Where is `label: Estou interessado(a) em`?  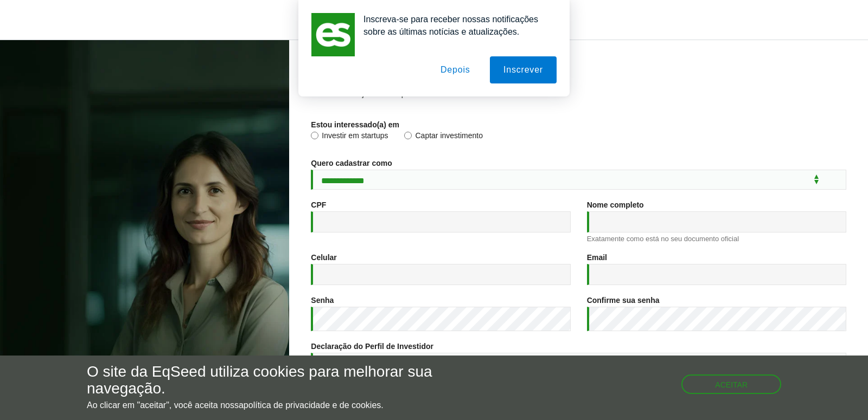
label: Estou interessado(a) em is located at coordinates (354, 125).